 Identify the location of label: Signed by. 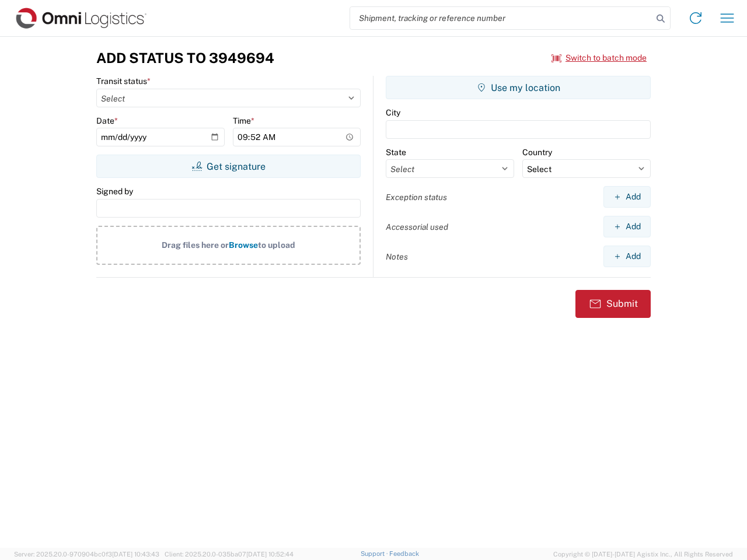
(114, 191).